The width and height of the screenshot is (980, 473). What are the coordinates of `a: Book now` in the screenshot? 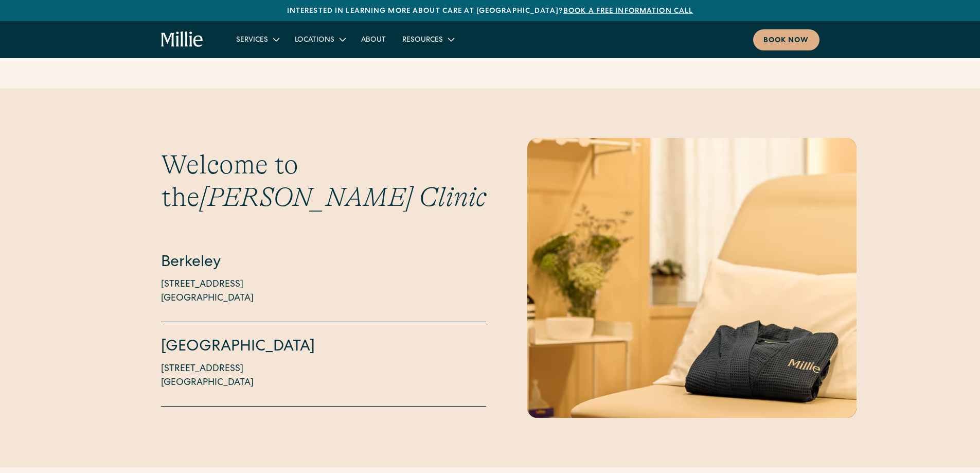 It's located at (786, 40).